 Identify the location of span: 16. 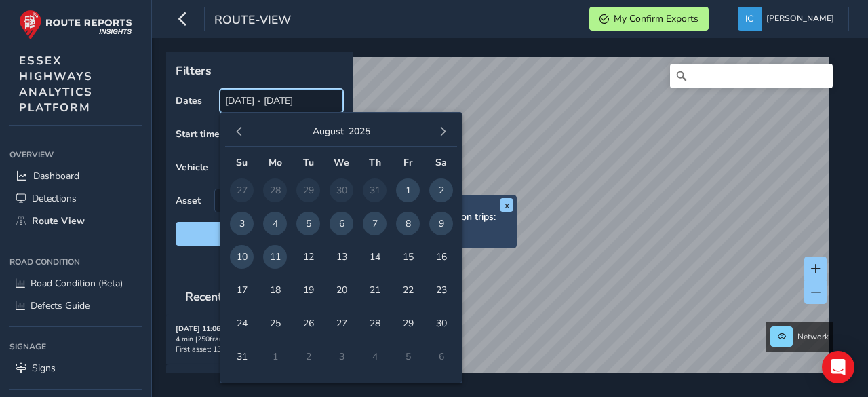
(441, 256).